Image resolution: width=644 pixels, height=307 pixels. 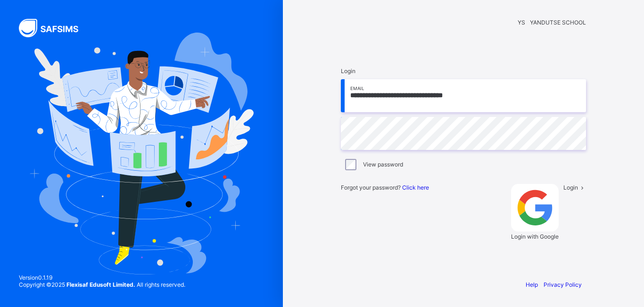 I want to click on span: Copyright © 2025 All rights reserved., so click(x=102, y=284).